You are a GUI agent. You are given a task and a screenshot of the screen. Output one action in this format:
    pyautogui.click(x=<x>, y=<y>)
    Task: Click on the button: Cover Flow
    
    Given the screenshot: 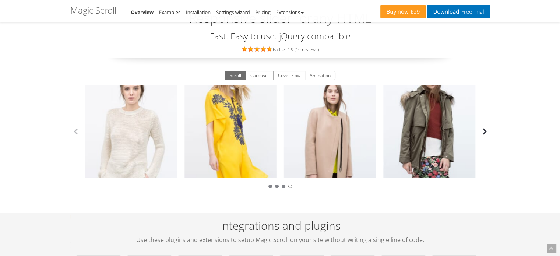 What is the action you would take?
    pyautogui.click(x=289, y=75)
    